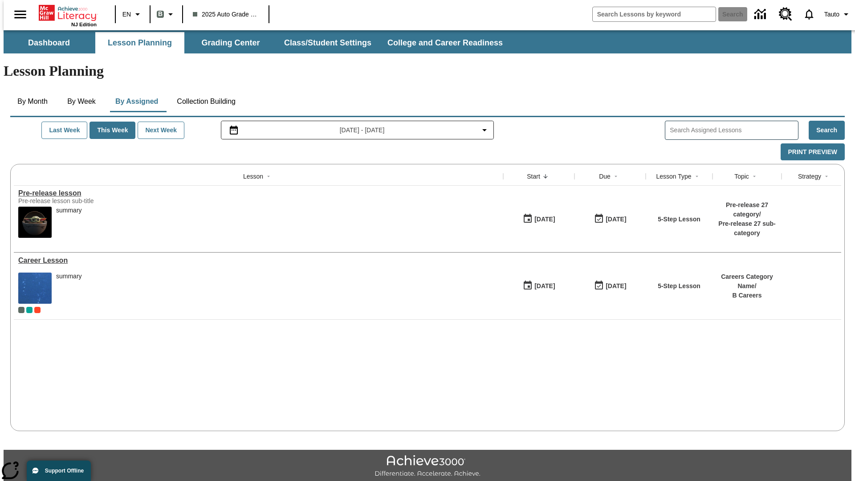 Image resolution: width=855 pixels, height=481 pixels. Describe the element at coordinates (328, 43) in the screenshot. I see `button: Class/Student Settings` at that location.